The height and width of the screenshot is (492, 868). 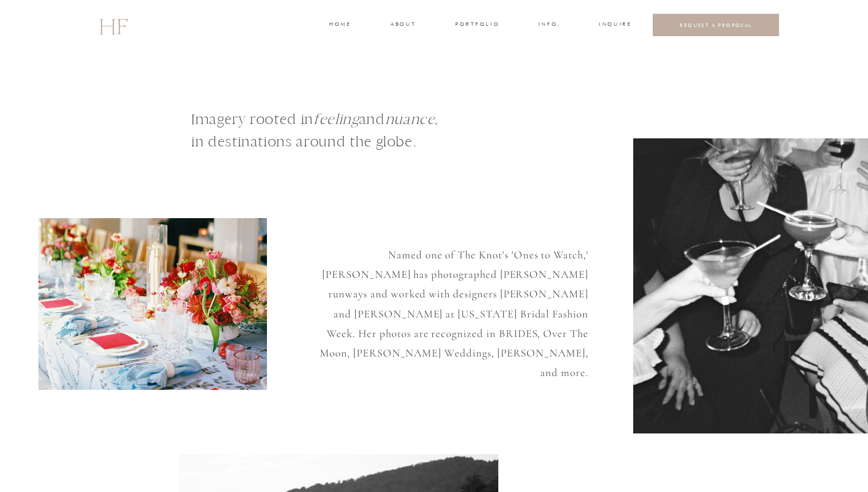 What do you see at coordinates (402, 25) in the screenshot?
I see `a: about` at bounding box center [402, 25].